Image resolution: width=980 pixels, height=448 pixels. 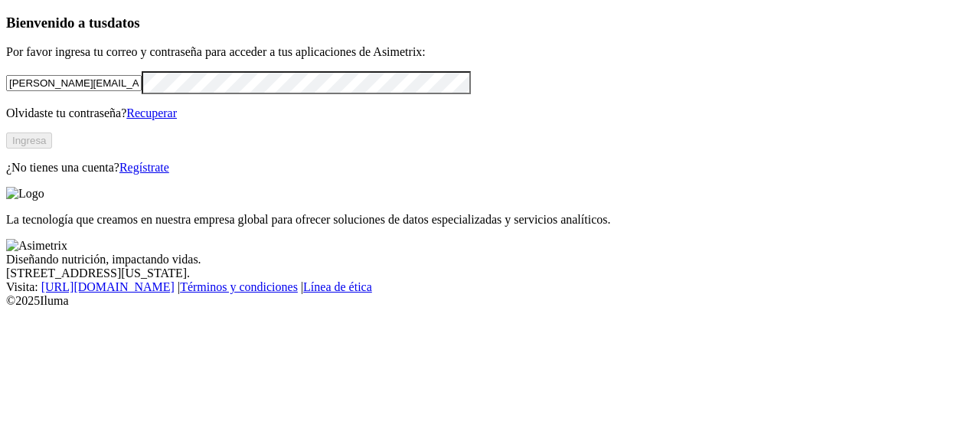 What do you see at coordinates (73, 83) in the screenshot?
I see `input: Tu correo` at bounding box center [73, 83].